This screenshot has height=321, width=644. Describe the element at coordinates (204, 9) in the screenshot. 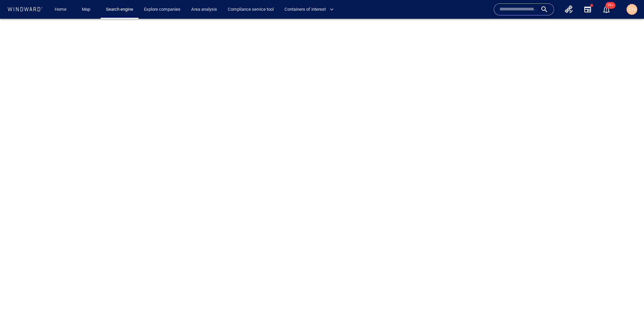

I see `button: Area analysis` at that location.